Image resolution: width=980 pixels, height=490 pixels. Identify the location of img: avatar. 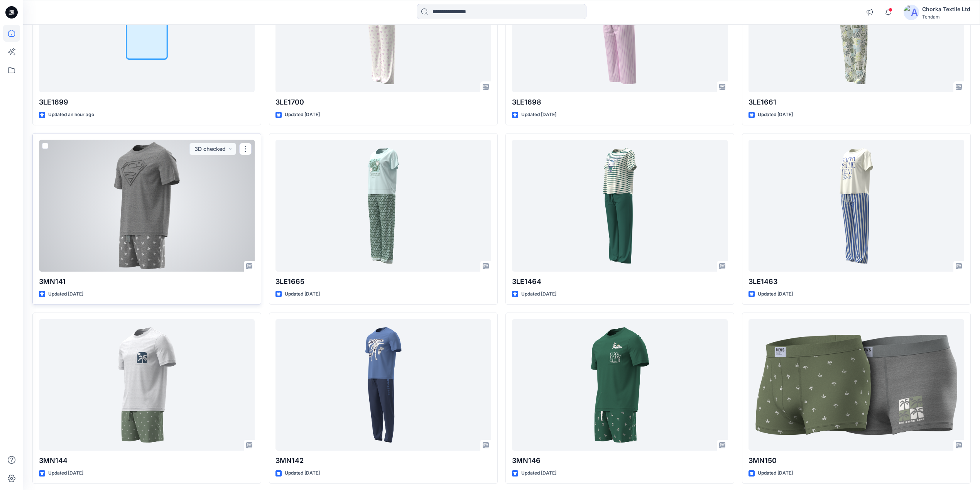
(911, 12).